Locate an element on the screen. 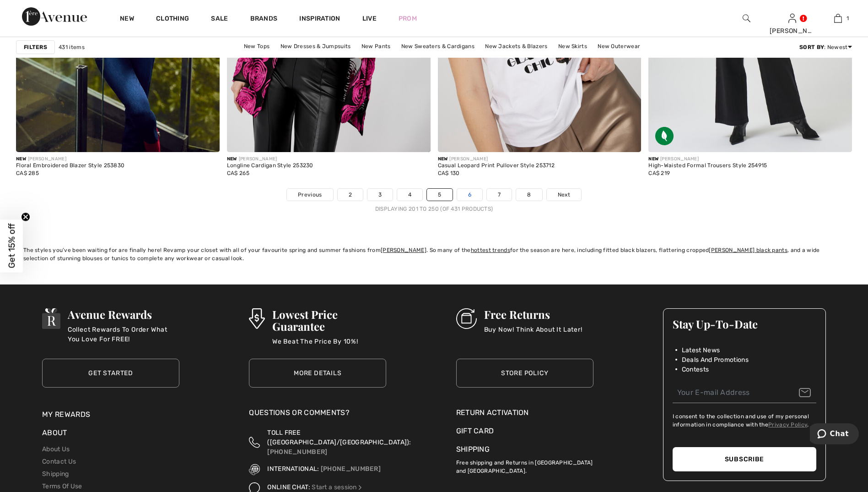 The height and width of the screenshot is (492, 868). a: 3 is located at coordinates (380, 195).